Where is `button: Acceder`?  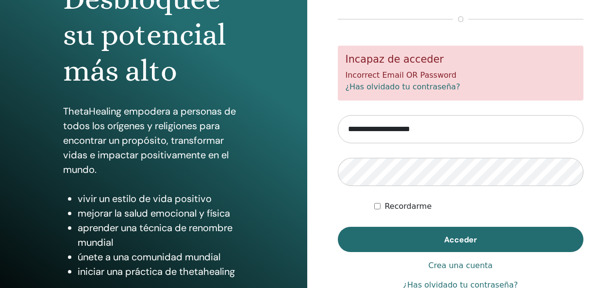
button: Acceder is located at coordinates (460, 239).